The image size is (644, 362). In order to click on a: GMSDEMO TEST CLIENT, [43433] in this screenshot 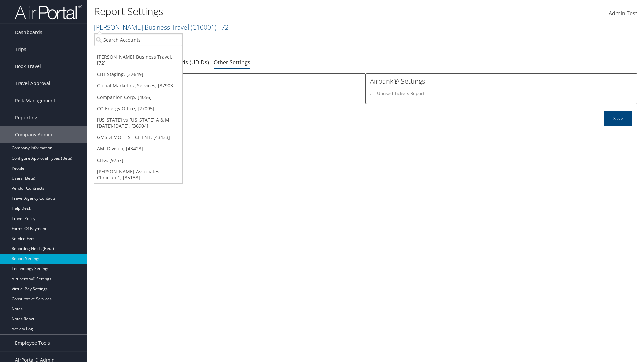, I will do `click(138, 137)`.